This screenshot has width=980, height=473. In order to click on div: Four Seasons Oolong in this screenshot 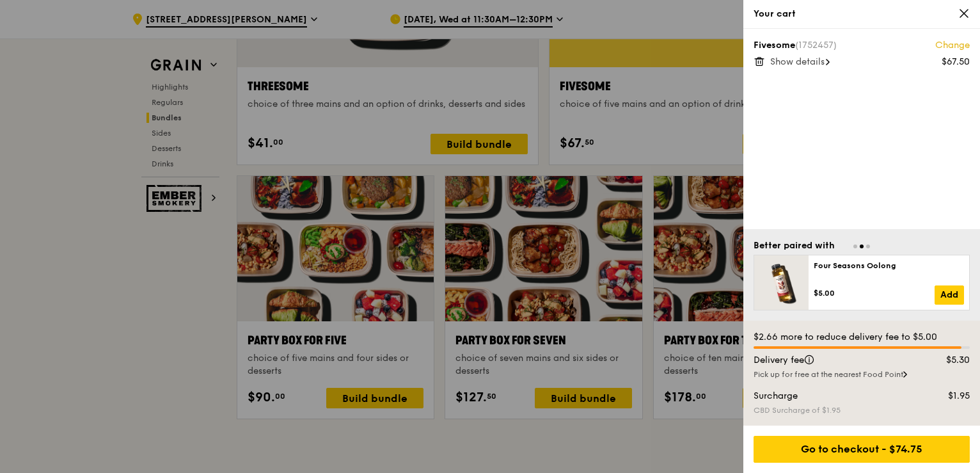, I will do `click(889, 266)`.